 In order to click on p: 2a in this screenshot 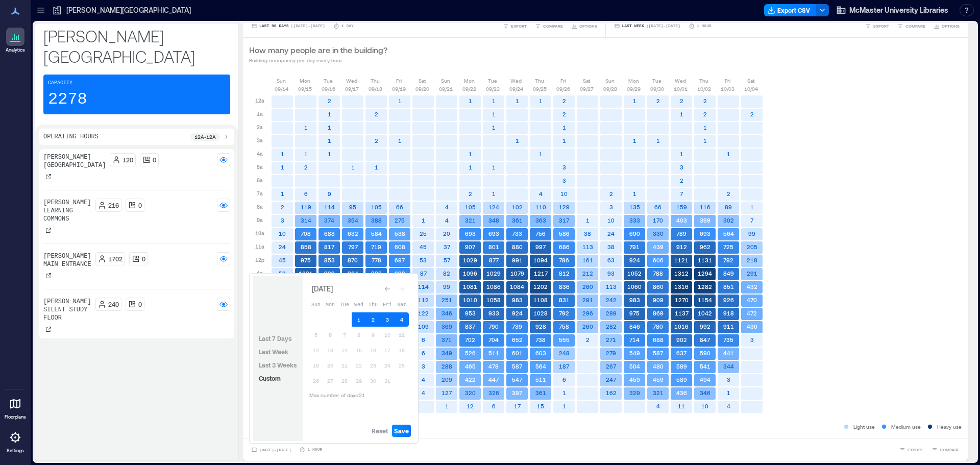, I will do `click(260, 127)`.